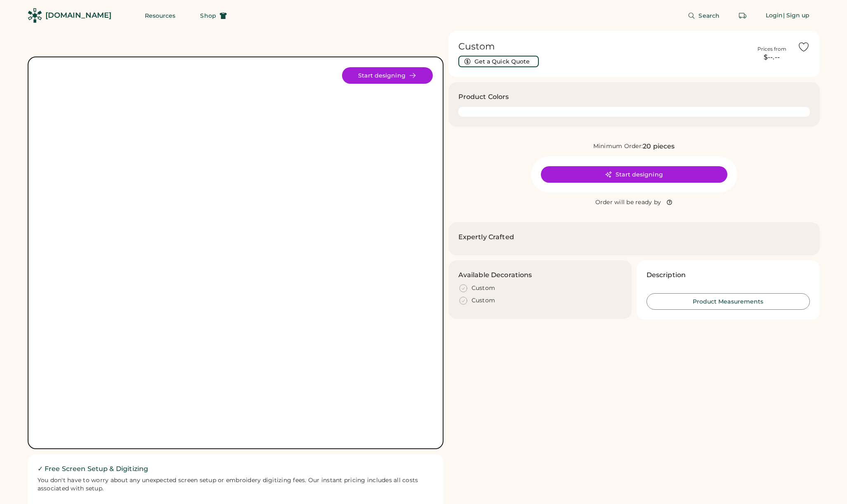 The width and height of the screenshot is (847, 504). Describe the element at coordinates (774, 16) in the screenshot. I see `div: Login` at that location.